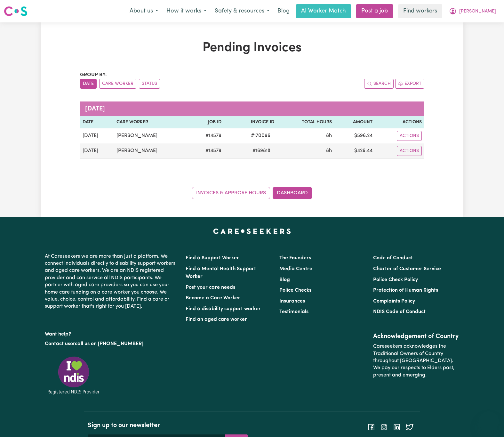  What do you see at coordinates (292, 301) in the screenshot?
I see `a: Insurances` at bounding box center [292, 301].